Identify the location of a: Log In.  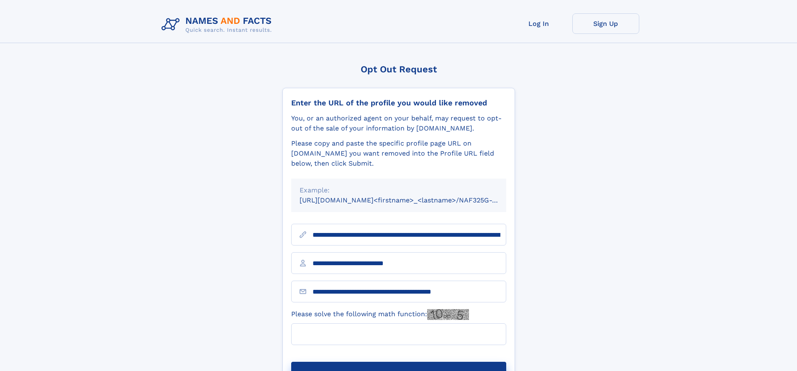
(539, 23).